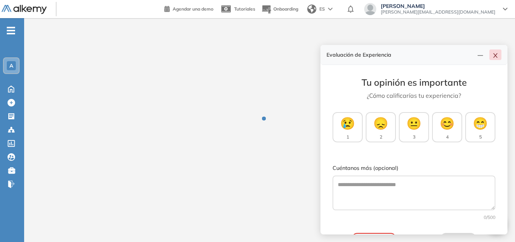 The image size is (515, 242). Describe the element at coordinates (414, 168) in the screenshot. I see `label: Cuéntanos más (opcional)` at that location.